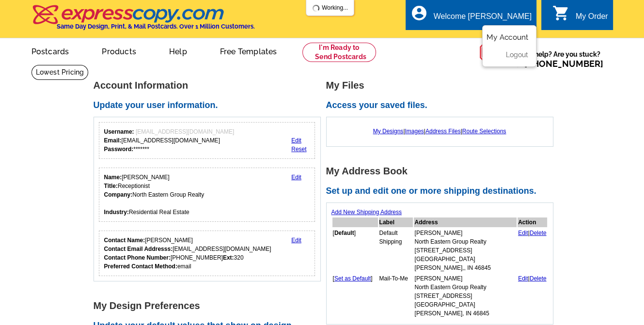 The height and width of the screenshot is (325, 644). I want to click on strong: Company:, so click(118, 195).